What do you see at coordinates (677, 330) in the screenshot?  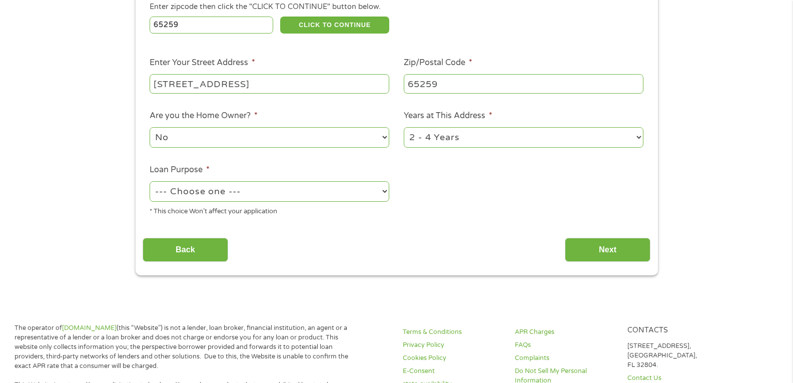 I see `h4: Contacts` at bounding box center [677, 330].